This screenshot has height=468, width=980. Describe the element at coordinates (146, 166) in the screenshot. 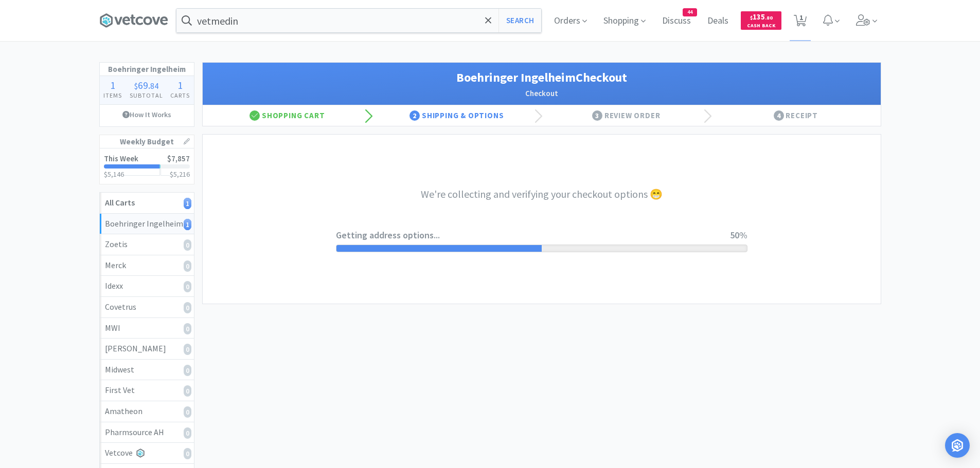

I see `a: This Week$7,857$5,146$5,216` at that location.